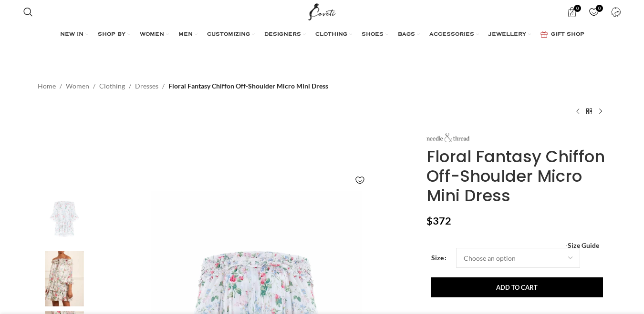 This screenshot has width=644, height=314. What do you see at coordinates (544, 34) in the screenshot?
I see `img: GiftBag` at bounding box center [544, 34].